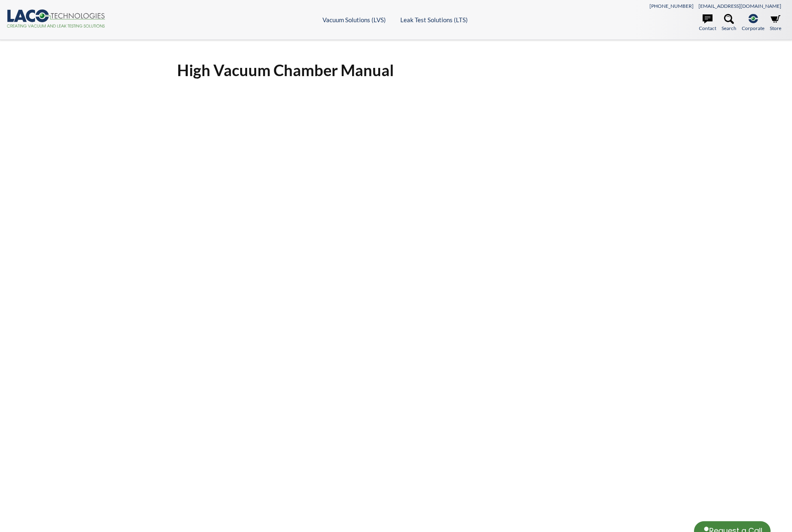  I want to click on a: Vacuum Solutions (LVS), so click(354, 20).